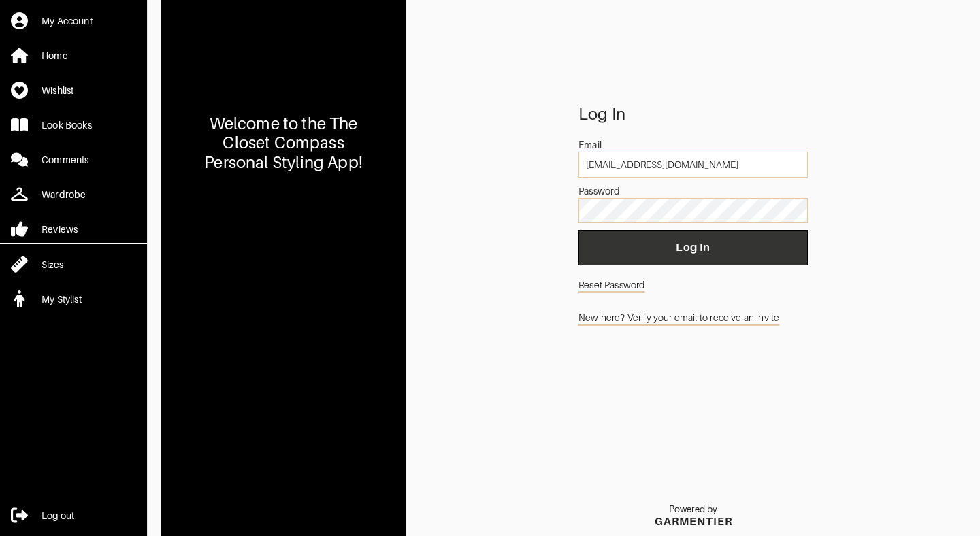 The image size is (980, 536). I want to click on div: Wishlist, so click(57, 90).